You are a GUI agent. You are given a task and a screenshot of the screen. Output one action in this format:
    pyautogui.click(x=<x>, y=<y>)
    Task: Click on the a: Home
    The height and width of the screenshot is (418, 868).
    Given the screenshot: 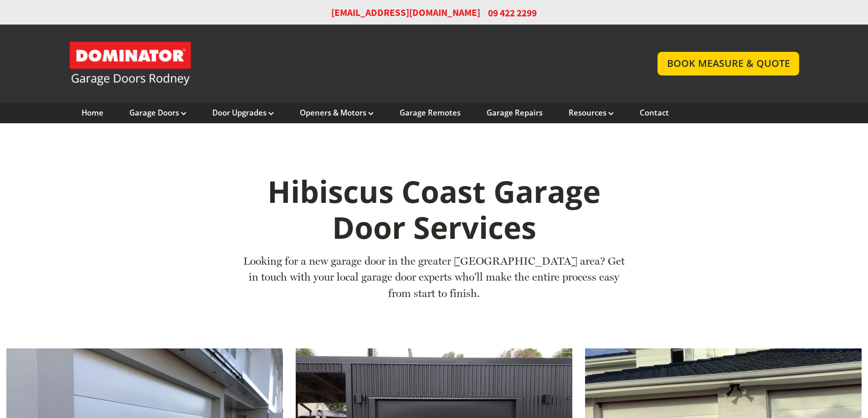 What is the action you would take?
    pyautogui.click(x=92, y=113)
    